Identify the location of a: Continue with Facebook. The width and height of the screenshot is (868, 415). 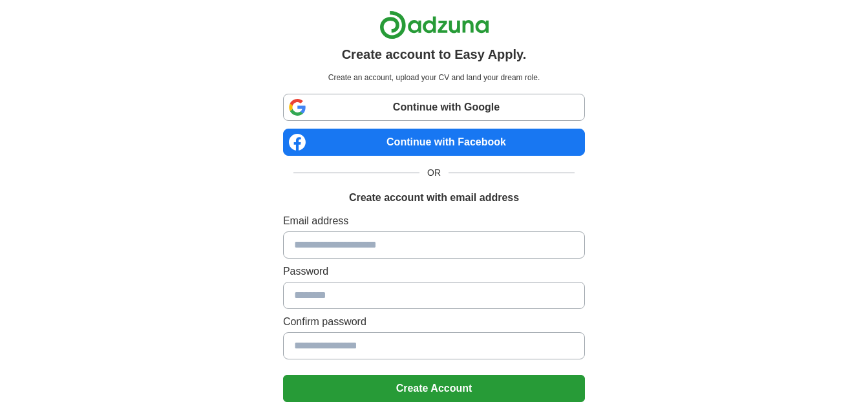
(434, 142).